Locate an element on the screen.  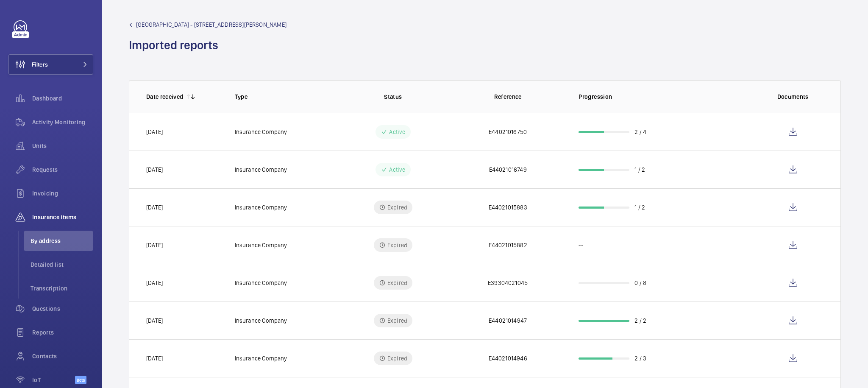
p: E44021014946 is located at coordinates (508, 358).